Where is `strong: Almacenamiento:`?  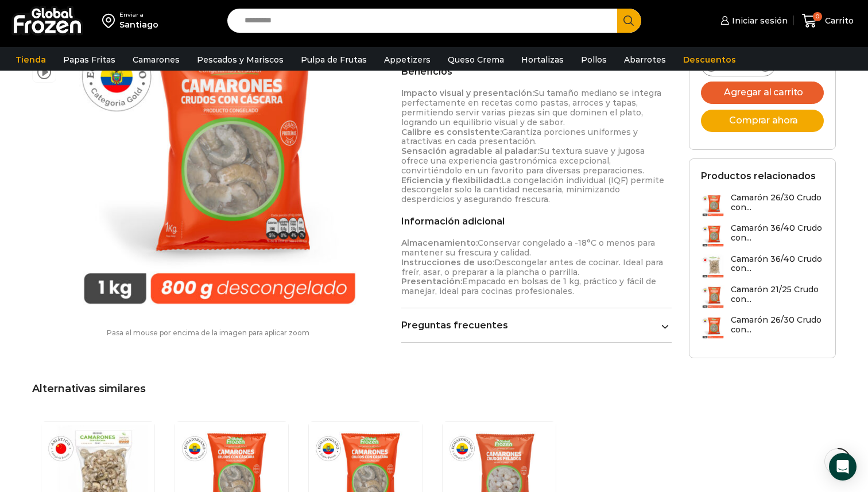
strong: Almacenamiento: is located at coordinates (439, 243).